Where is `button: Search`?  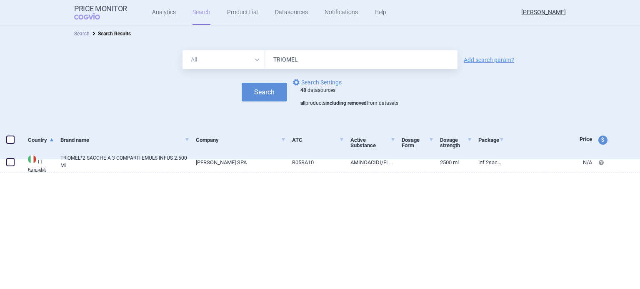
button: Search is located at coordinates (264, 92).